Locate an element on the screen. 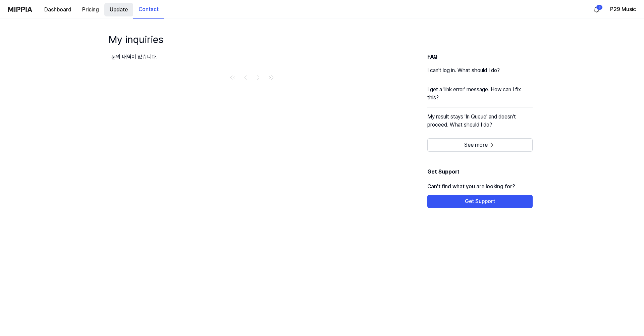  a: I can't log in. What should I do? is located at coordinates (480, 73).